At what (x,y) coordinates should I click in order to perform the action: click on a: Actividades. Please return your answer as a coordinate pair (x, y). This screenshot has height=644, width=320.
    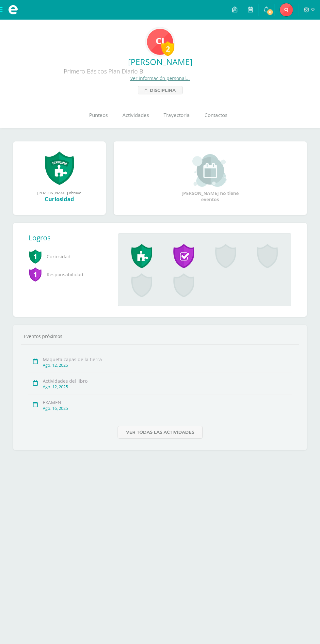
    Looking at the image, I should click on (135, 115).